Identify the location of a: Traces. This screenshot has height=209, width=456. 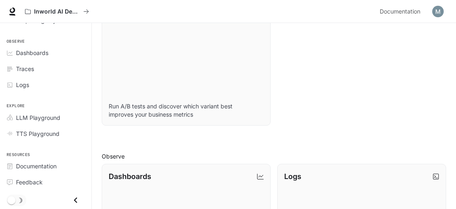
(45, 68).